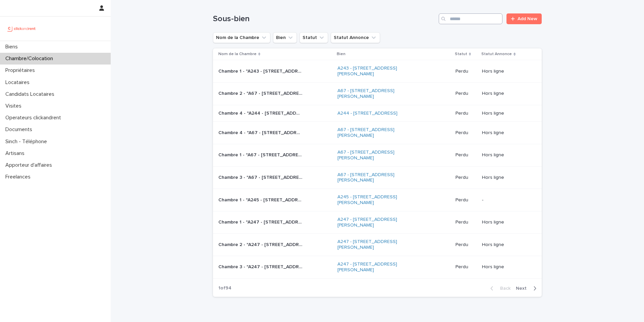 The image size is (644, 322). What do you see at coordinates (225, 288) in the screenshot?
I see `p: 1 of 94` at bounding box center [225, 288].